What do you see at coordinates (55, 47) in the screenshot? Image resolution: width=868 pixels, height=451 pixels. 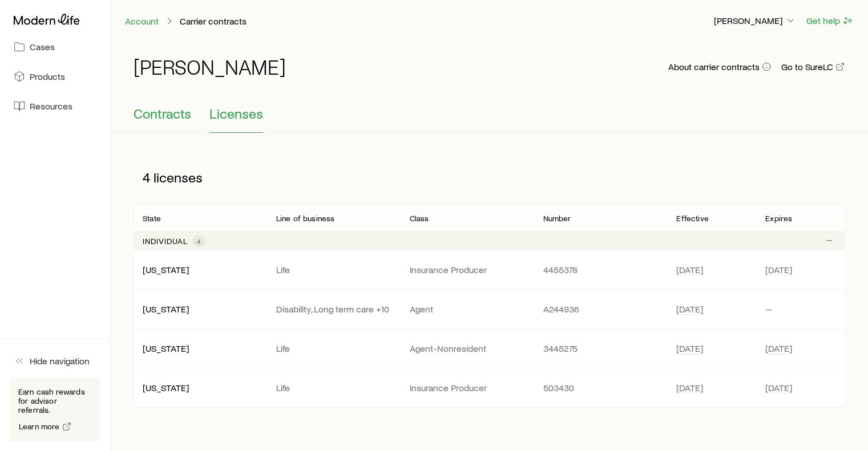 I see `a: Cases` at bounding box center [55, 47].